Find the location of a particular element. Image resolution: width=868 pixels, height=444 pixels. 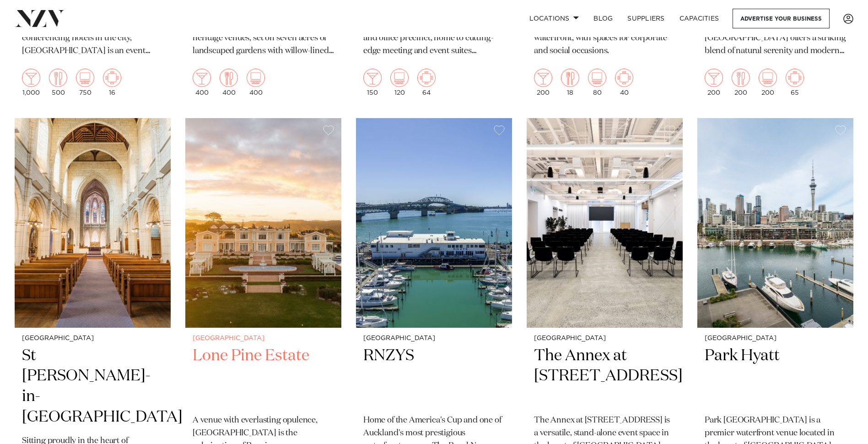

img: nzv-logo.png is located at coordinates (39, 19).